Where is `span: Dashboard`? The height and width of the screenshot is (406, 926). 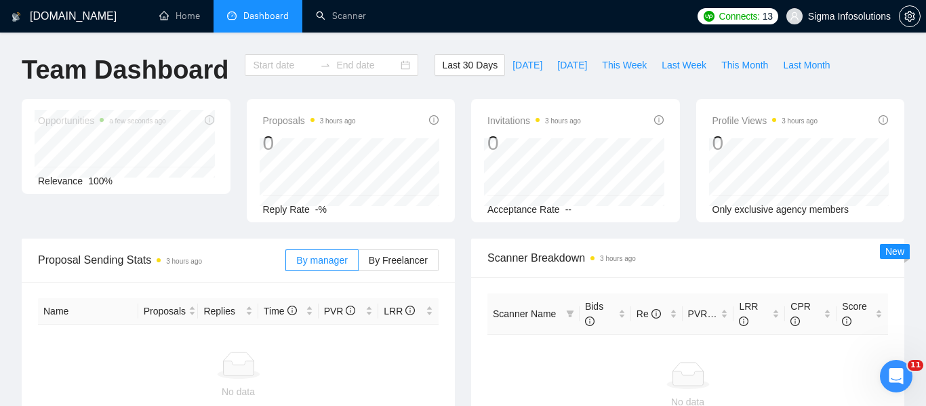 span: Dashboard is located at coordinates (266, 16).